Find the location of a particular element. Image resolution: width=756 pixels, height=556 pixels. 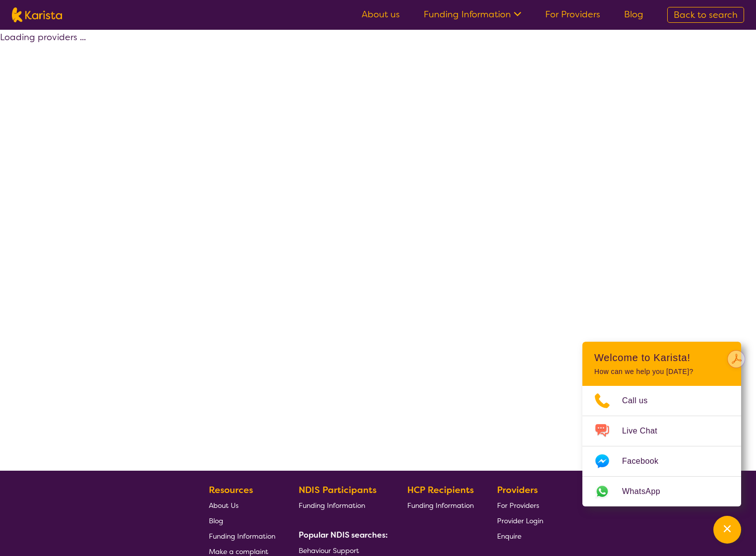

a: Web link opens in a new tab. is located at coordinates (662, 491).